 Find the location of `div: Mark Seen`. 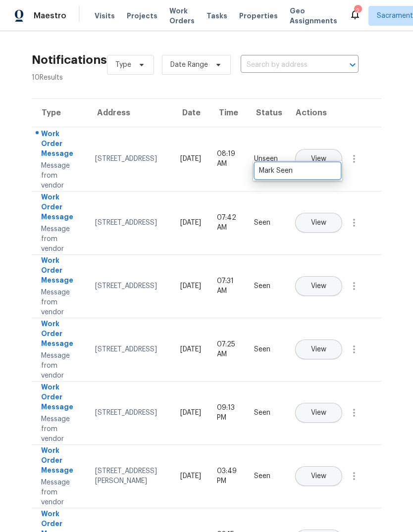

div: Mark Seen is located at coordinates (298, 171).